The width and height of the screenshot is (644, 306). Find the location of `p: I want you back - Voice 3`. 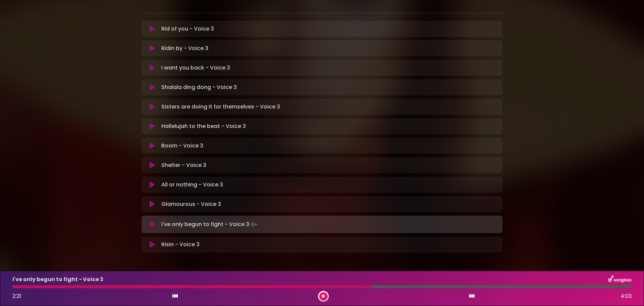

p: I want you back - Voice 3 is located at coordinates (195, 68).